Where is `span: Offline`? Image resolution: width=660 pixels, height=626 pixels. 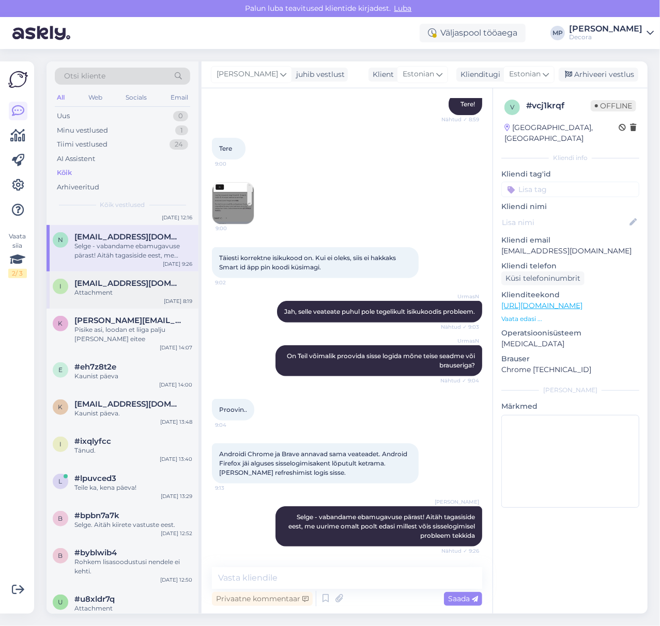
span: Offline is located at coordinates (613, 106).